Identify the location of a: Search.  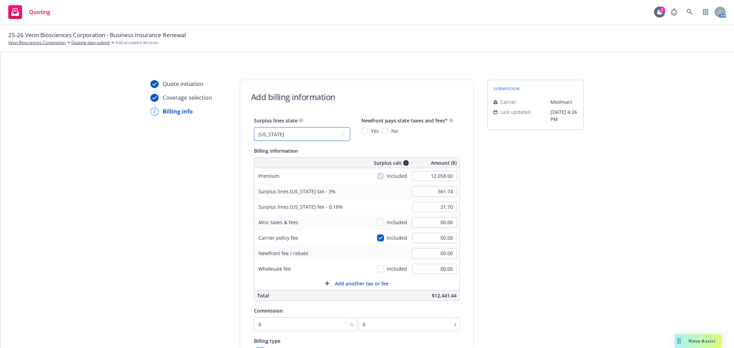
(690, 12).